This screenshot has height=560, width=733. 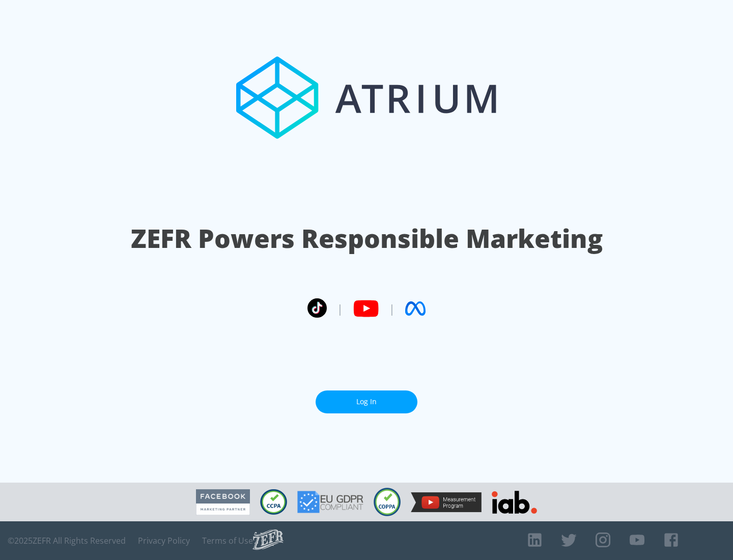 What do you see at coordinates (228, 540) in the screenshot?
I see `a: Terms of Use` at bounding box center [228, 540].